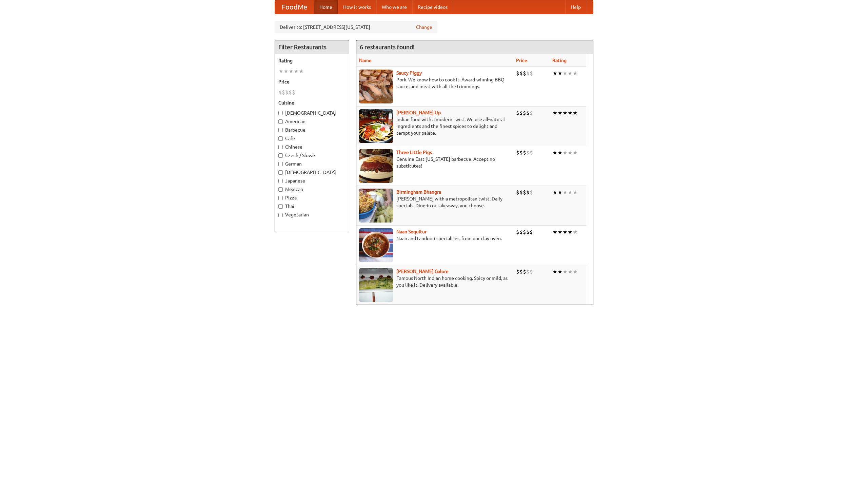 This screenshot has width=868, height=480. What do you see at coordinates (312, 121) in the screenshot?
I see `label: American` at bounding box center [312, 121].